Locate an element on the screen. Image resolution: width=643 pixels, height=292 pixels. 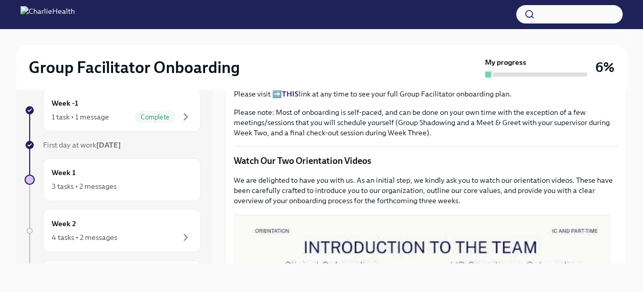
div: 4 tasks • 2 messages is located at coordinates (84, 238).